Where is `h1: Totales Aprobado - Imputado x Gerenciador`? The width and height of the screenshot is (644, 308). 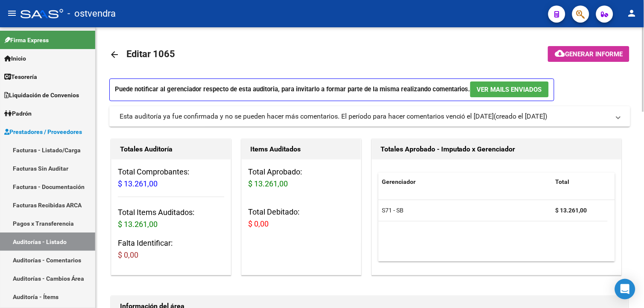 h1: Totales Aprobado - Imputado x Gerenciador is located at coordinates (496, 150).